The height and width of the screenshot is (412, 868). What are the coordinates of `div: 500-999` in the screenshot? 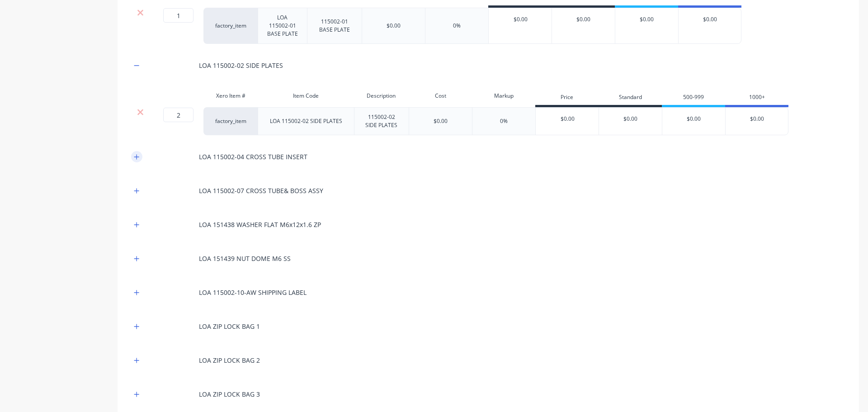 It's located at (693, 98).